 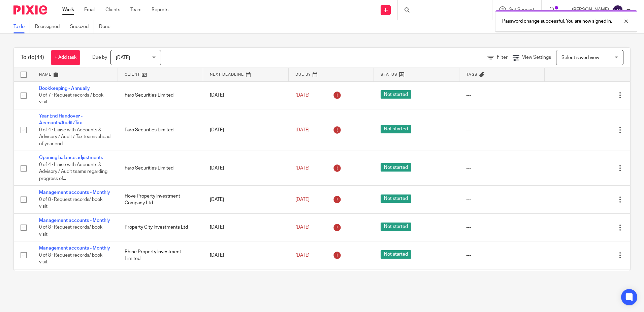 What do you see at coordinates (580, 58) in the screenshot?
I see `span: Select saved view` at bounding box center [580, 58].